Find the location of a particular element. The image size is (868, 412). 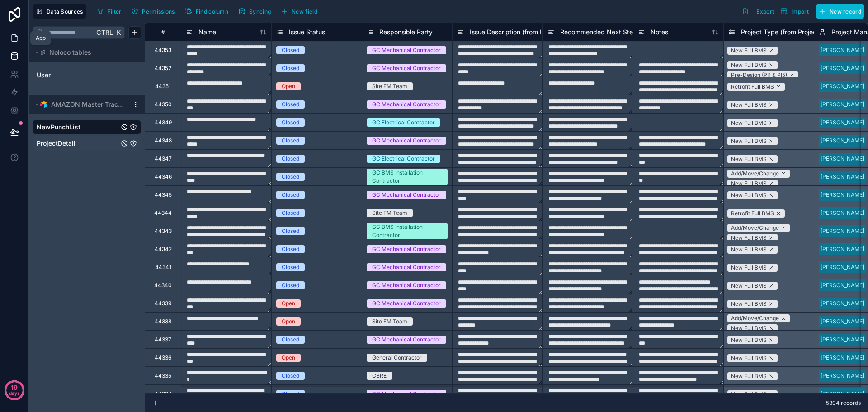

div: 44348 is located at coordinates (163, 141).